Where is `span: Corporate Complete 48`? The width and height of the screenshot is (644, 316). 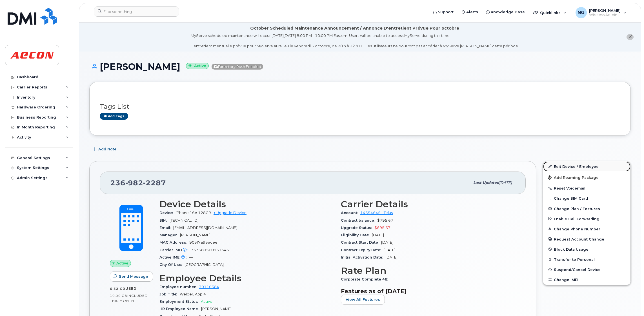 span: Corporate Complete 48 is located at coordinates (366, 279).